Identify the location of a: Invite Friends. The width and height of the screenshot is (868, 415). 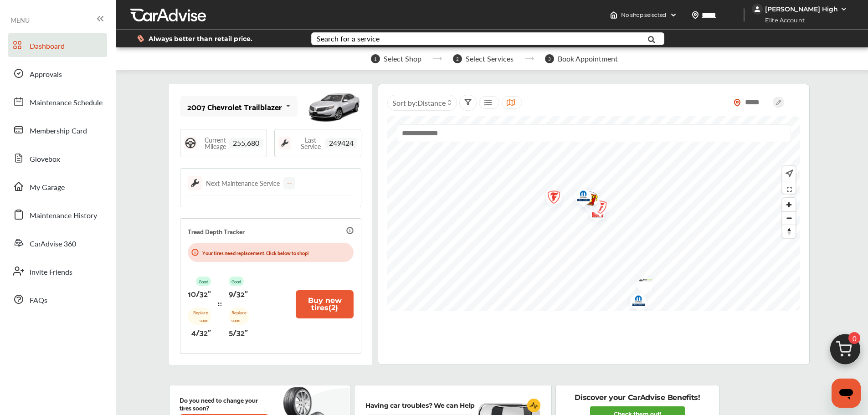
(57, 271).